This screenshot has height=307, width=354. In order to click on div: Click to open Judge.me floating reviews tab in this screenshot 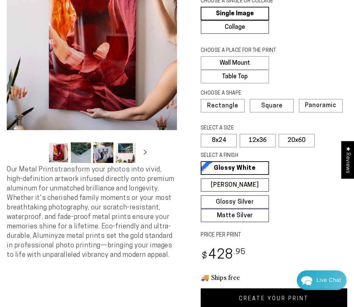, I will do `click(348, 160)`.